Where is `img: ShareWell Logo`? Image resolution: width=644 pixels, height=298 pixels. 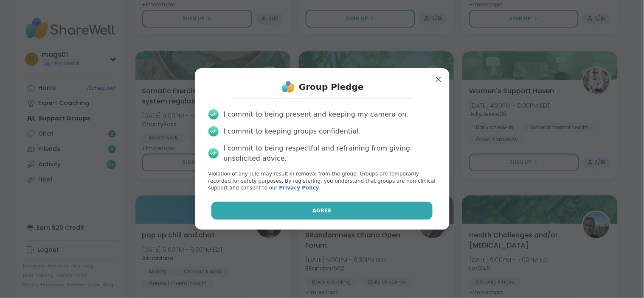
img: ShareWell Logo is located at coordinates (288, 87).